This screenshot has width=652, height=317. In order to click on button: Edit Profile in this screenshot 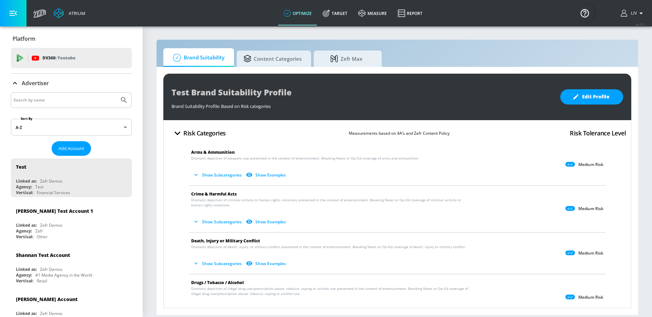, I will do `click(591, 97)`.